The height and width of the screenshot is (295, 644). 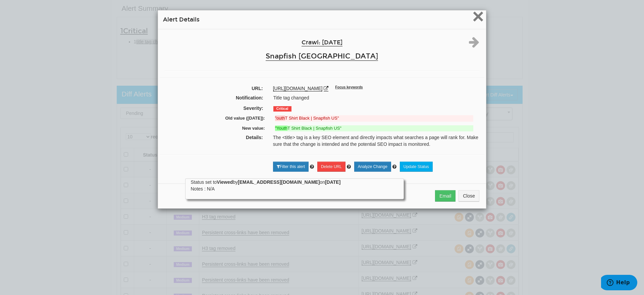 I want to click on h4: Alert Details, so click(x=322, y=20).